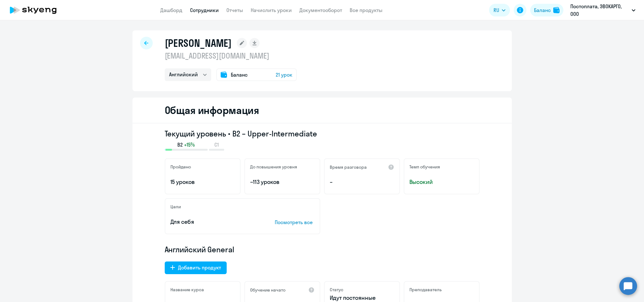  Describe the element at coordinates (337, 290) in the screenshot. I see `h5: Статус` at that location.